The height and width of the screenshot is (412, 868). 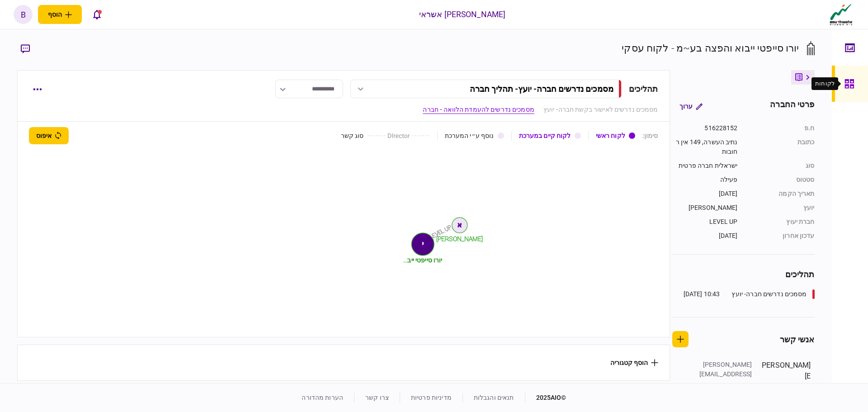 What do you see at coordinates (705, 128) in the screenshot?
I see `div: 516228152` at bounding box center [705, 128].